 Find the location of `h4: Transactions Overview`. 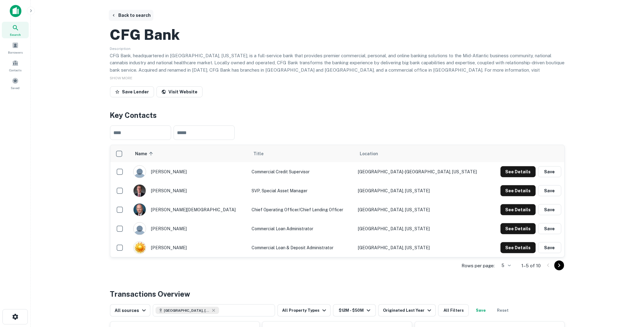

h4: Transactions Overview is located at coordinates (150, 294).